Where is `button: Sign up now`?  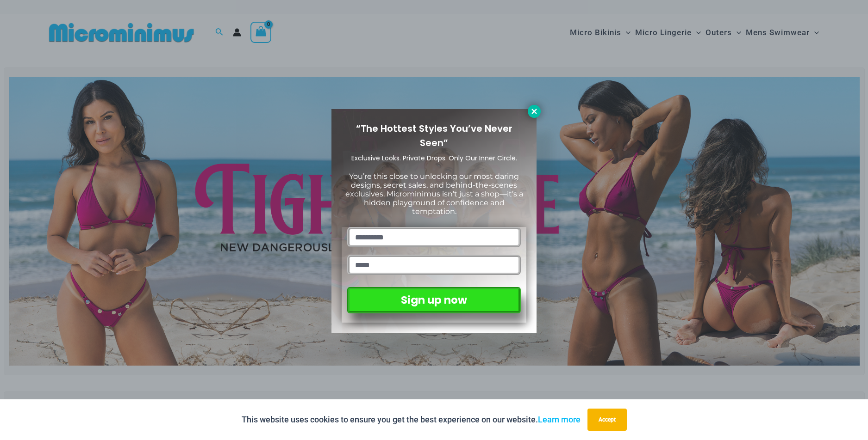 button: Sign up now is located at coordinates (434, 300).